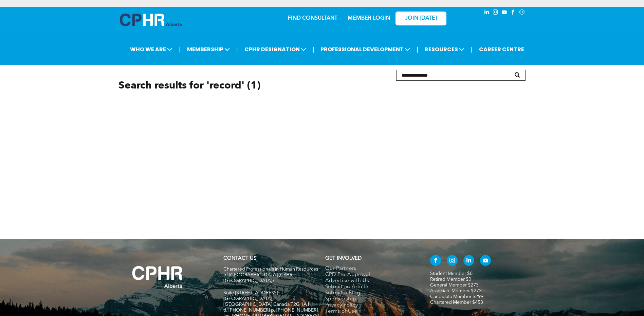 This screenshot has height=316, width=644. Describe the element at coordinates (151, 49) in the screenshot. I see `span: WHO WE ARE` at that location.